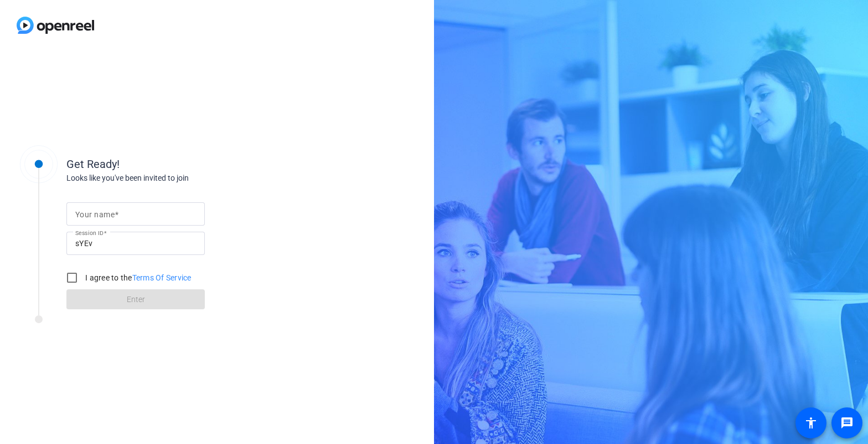 The image size is (868, 444). What do you see at coordinates (847, 423) in the screenshot?
I see `mat-icon: message` at bounding box center [847, 423].